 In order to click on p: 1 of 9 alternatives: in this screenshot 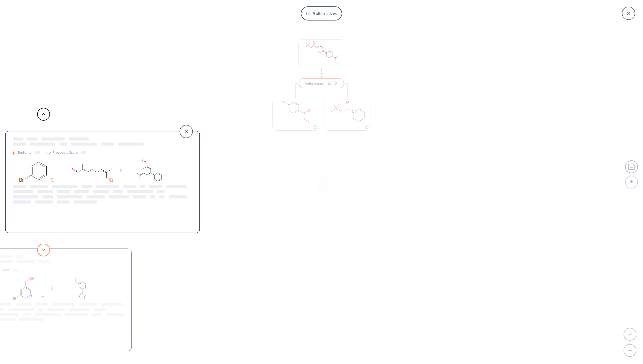, I will do `click(322, 14)`.